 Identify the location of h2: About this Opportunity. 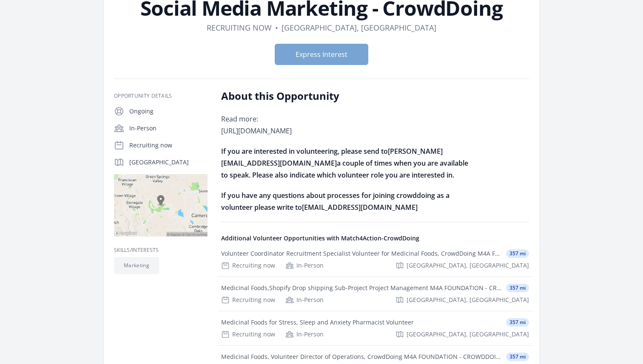
(345, 96).